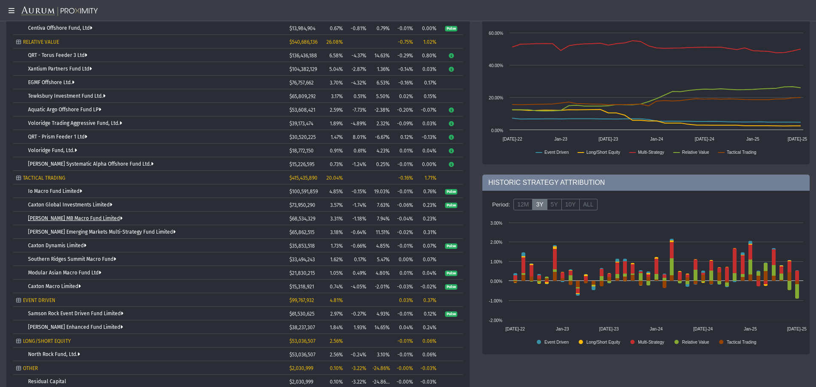 This screenshot has height=387, width=816. I want to click on span: 2.56%, so click(336, 355).